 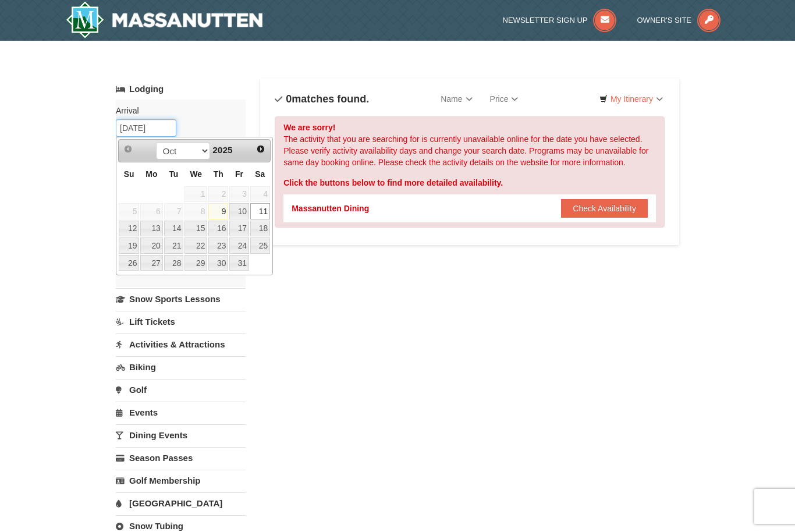 What do you see at coordinates (218, 263) in the screenshot?
I see `a: 30` at bounding box center [218, 263].